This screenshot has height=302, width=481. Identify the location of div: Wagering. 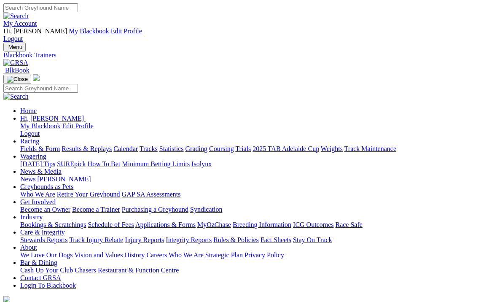
(249, 164).